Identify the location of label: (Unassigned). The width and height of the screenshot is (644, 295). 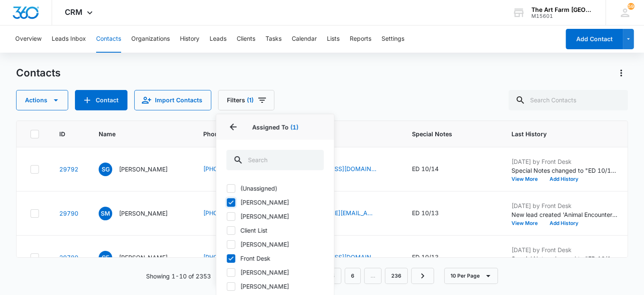
(275, 188).